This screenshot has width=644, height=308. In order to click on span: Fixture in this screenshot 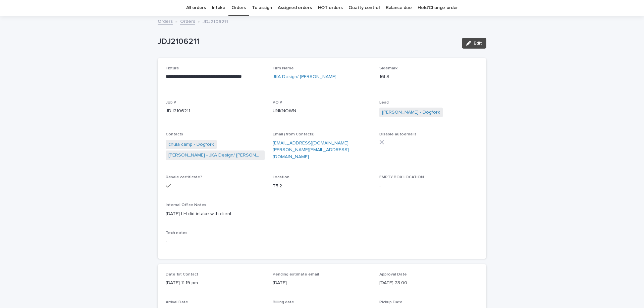, I will do `click(172, 69)`.